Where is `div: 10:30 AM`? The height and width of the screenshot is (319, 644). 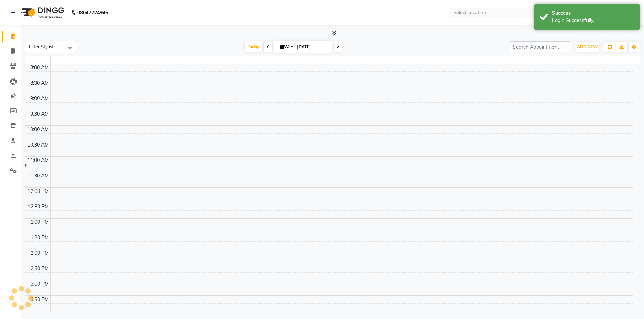 div: 10:30 AM is located at coordinates (38, 145).